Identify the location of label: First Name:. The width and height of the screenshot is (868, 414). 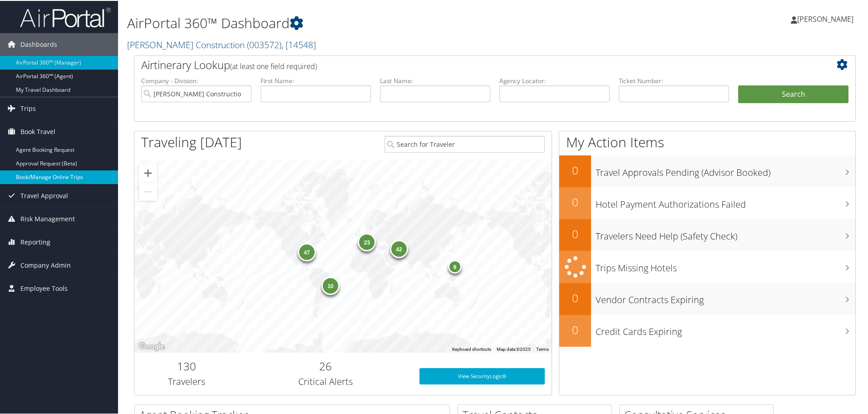
(315, 80).